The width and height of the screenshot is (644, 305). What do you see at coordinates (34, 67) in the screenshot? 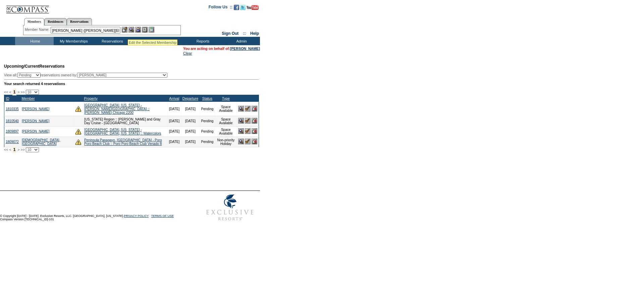
I see `span: Reservations` at bounding box center [34, 67].